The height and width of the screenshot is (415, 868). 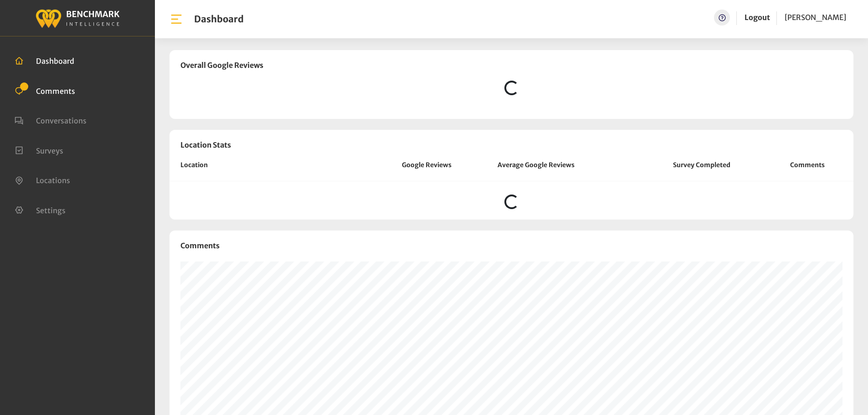 I want to click on h3: Location Stats, so click(x=511, y=145).